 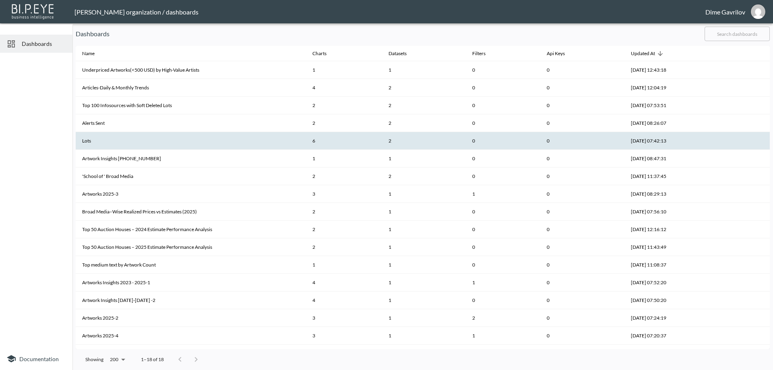 I want to click on img: bipeye-logo, so click(x=33, y=11).